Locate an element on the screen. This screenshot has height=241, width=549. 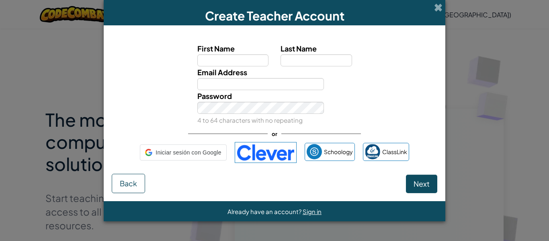
a: Sign in is located at coordinates (312, 211).